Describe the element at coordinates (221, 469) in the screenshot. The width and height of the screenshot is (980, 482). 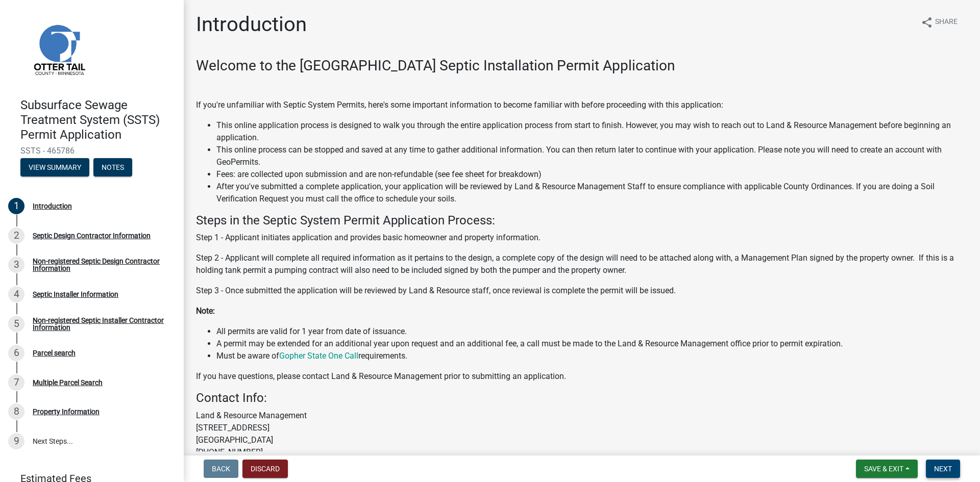
I see `button: Back` at that location.